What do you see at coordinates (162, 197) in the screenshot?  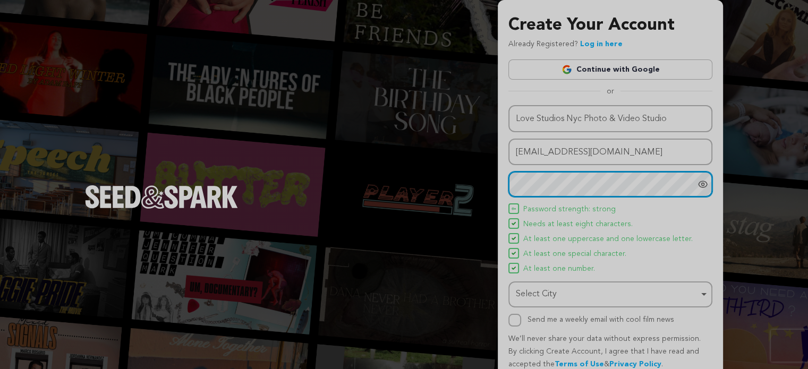 I see `img: Seed&Spark Logo` at bounding box center [162, 197].